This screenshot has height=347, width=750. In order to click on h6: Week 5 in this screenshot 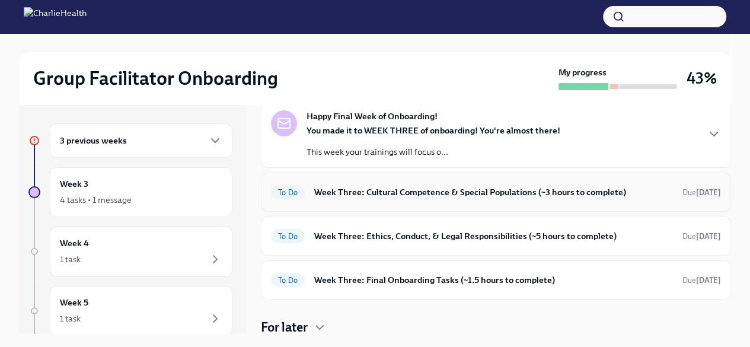, I will do `click(74, 302)`.